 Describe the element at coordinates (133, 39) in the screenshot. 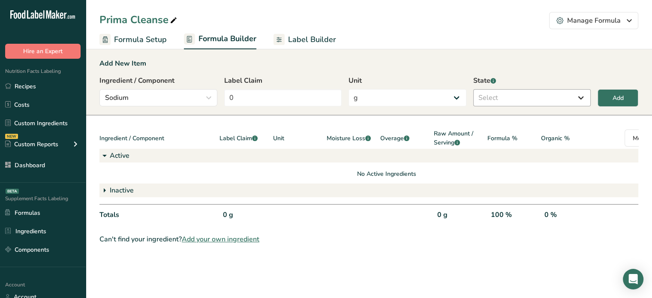

I see `a: Formula Setup` at that location.